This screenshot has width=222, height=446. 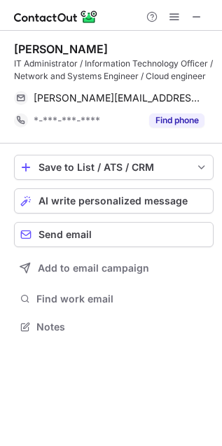 What do you see at coordinates (113, 234) in the screenshot?
I see `button: Send email` at bounding box center [113, 234].